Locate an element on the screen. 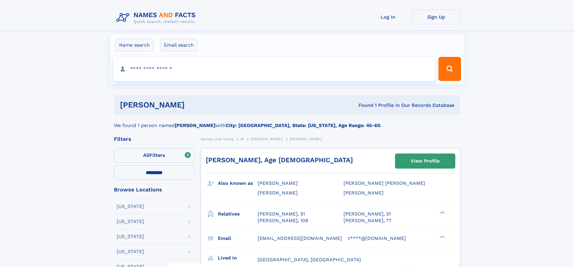  a: View Profile is located at coordinates (425, 161).